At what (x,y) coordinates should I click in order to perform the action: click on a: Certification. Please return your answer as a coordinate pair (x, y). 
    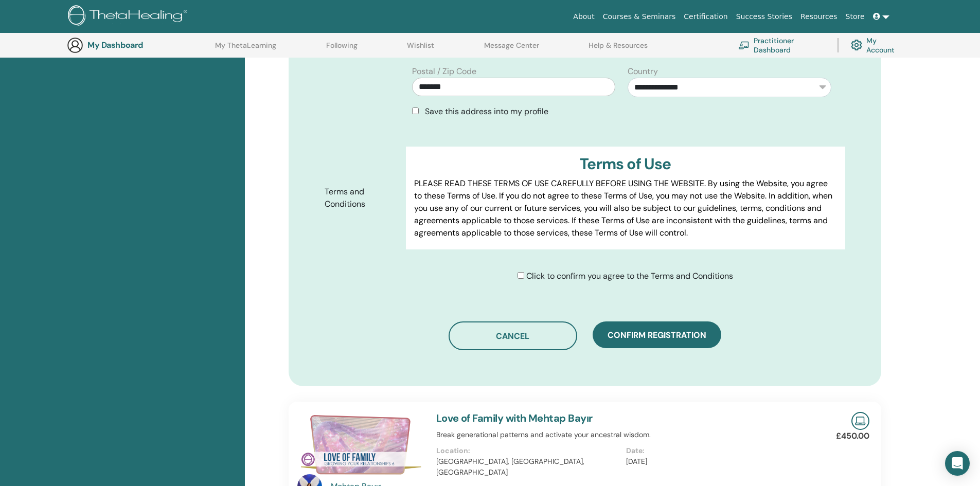
    Looking at the image, I should click on (705, 16).